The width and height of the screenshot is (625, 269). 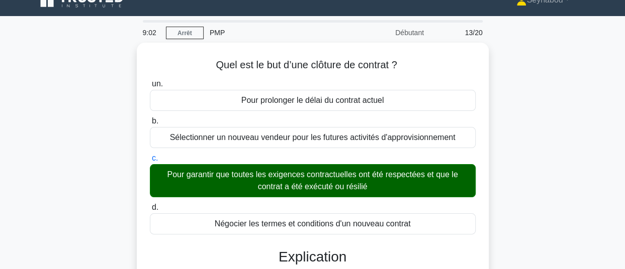 What do you see at coordinates (473, 33) in the screenshot?
I see `font: 13/20` at bounding box center [473, 33].